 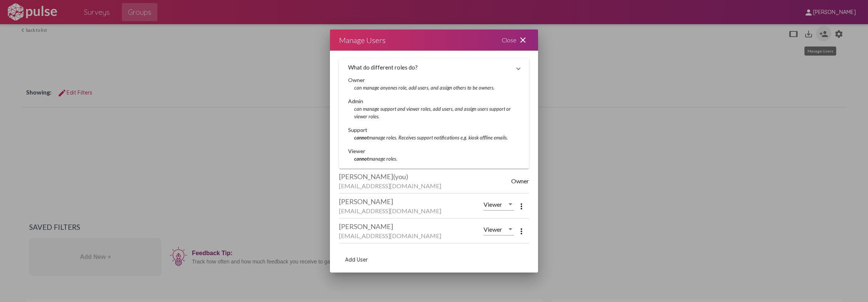 I want to click on i: manage roles., so click(x=376, y=159).